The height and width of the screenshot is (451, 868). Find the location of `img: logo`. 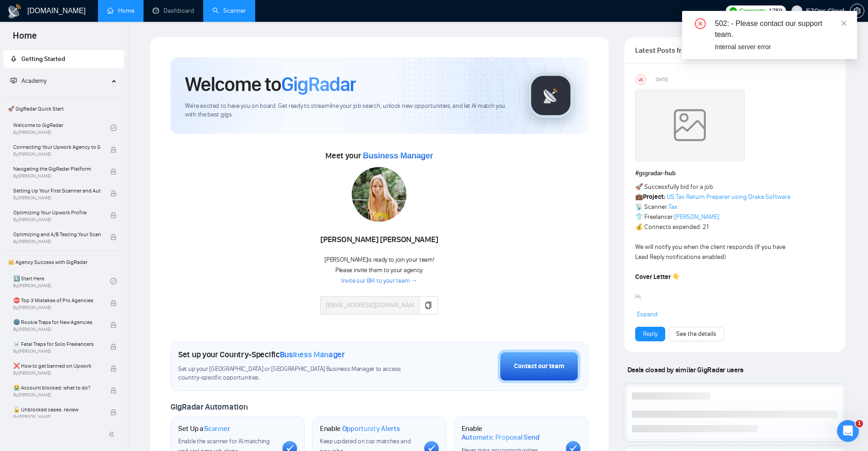

img: logo is located at coordinates (15, 11).